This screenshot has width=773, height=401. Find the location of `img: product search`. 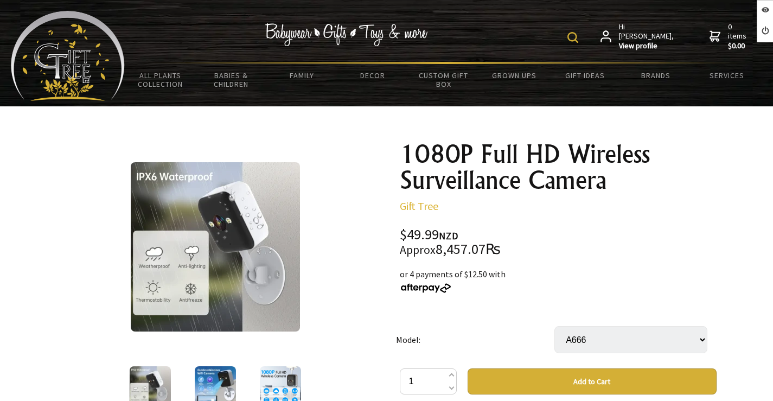

img: product search is located at coordinates (573, 37).